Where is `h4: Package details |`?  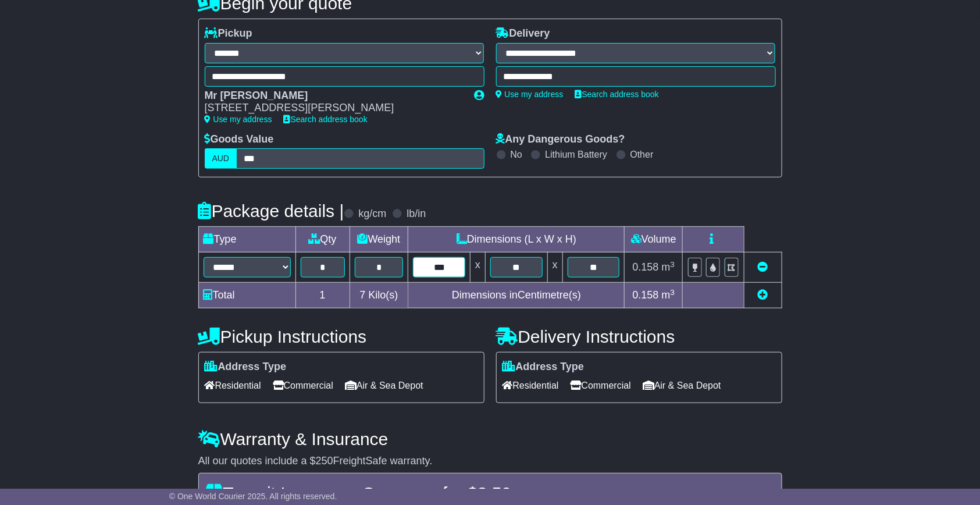
h4: Package details | is located at coordinates (271, 210).